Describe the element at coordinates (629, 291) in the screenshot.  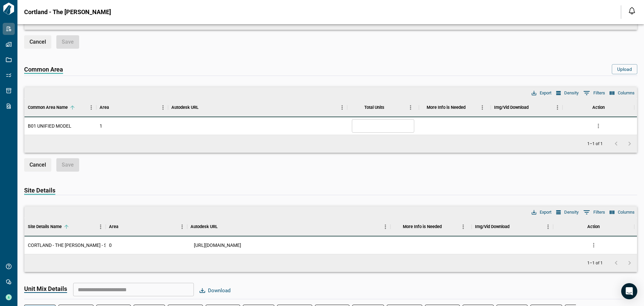
I see `div: Open Intercom Messenger` at that location.